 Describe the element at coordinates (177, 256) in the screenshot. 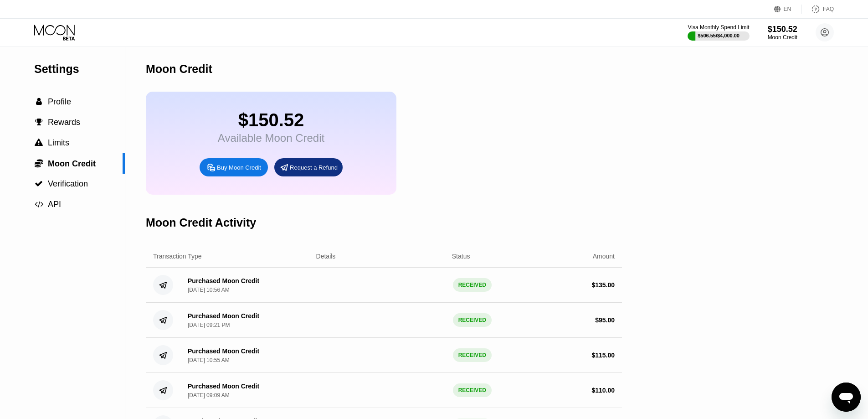

I see `div: Transaction Type` at that location.